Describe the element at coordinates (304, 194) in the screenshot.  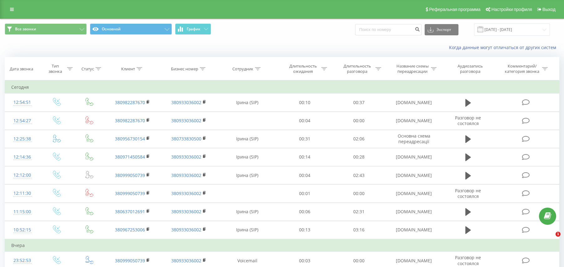
I see `td: 00:01` at that location.